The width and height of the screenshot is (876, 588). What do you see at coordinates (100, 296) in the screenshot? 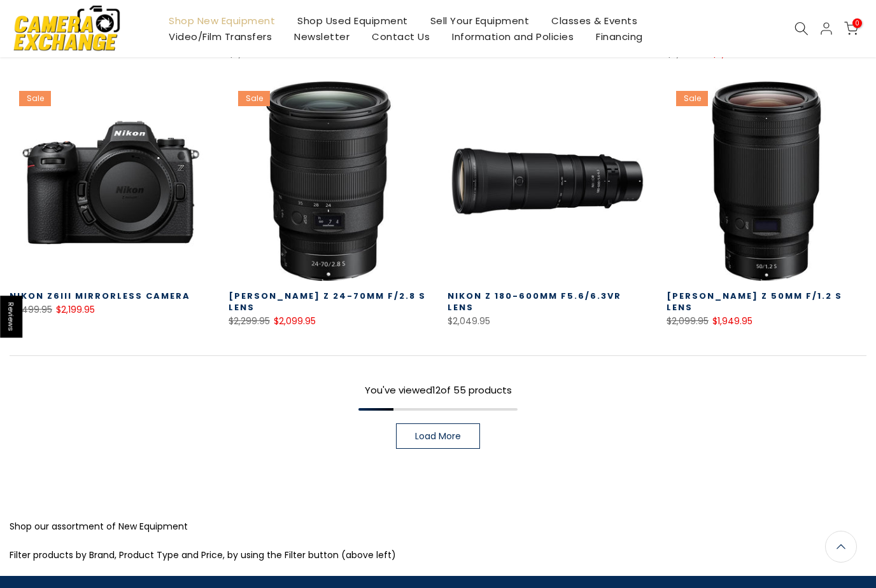
I see `a: Nikon Z6III Mirrorless Camera` at bounding box center [100, 296].